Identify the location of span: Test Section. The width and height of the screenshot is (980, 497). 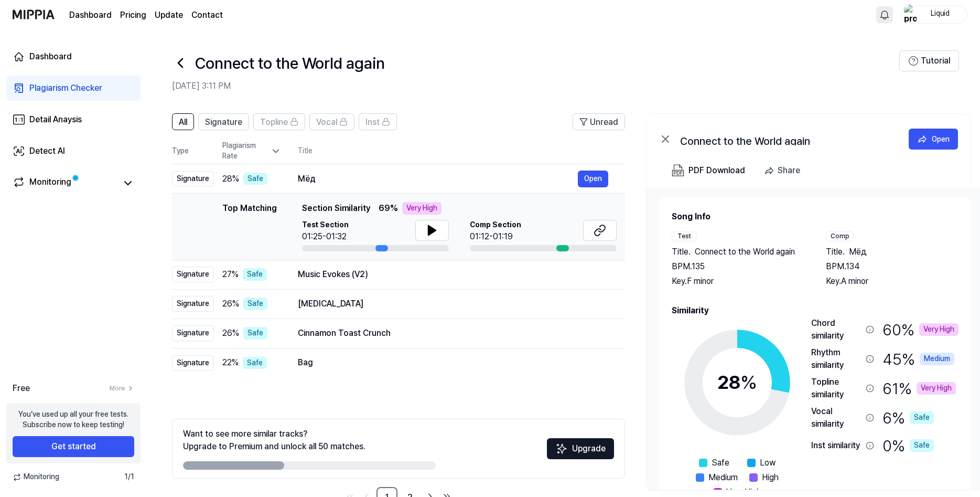
(325, 225).